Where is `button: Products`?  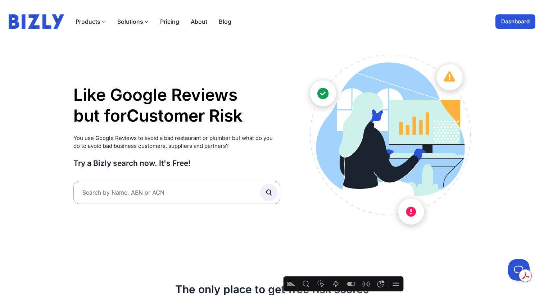 button: Products is located at coordinates (91, 22).